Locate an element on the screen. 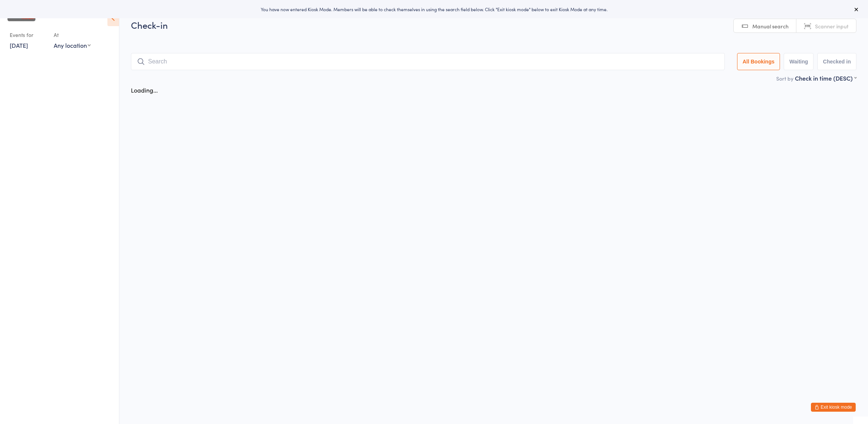 The image size is (868, 424). input: Search is located at coordinates (428, 62).